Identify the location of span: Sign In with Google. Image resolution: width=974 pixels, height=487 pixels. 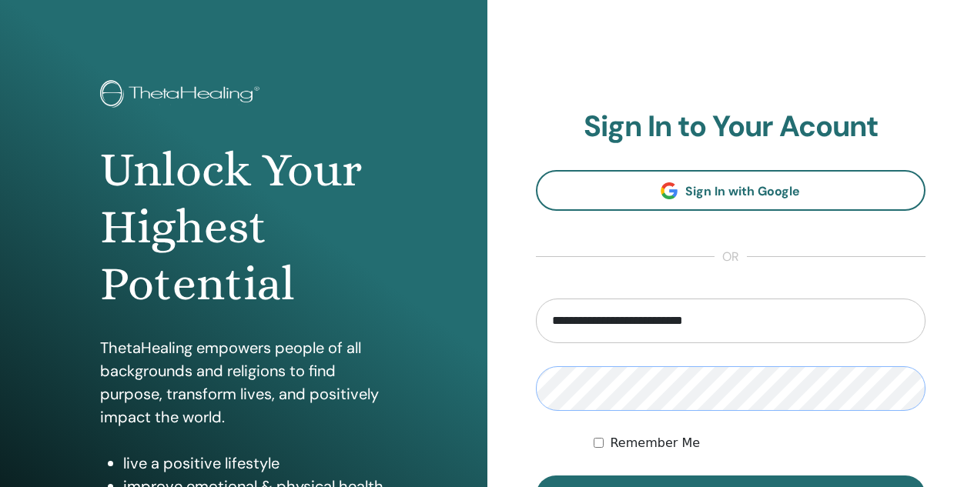
(742, 191).